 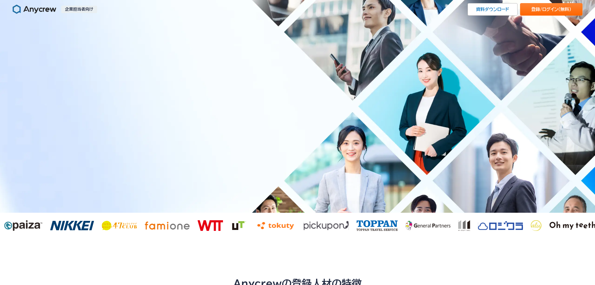 I want to click on img: ロジクラ, so click(x=464, y=225).